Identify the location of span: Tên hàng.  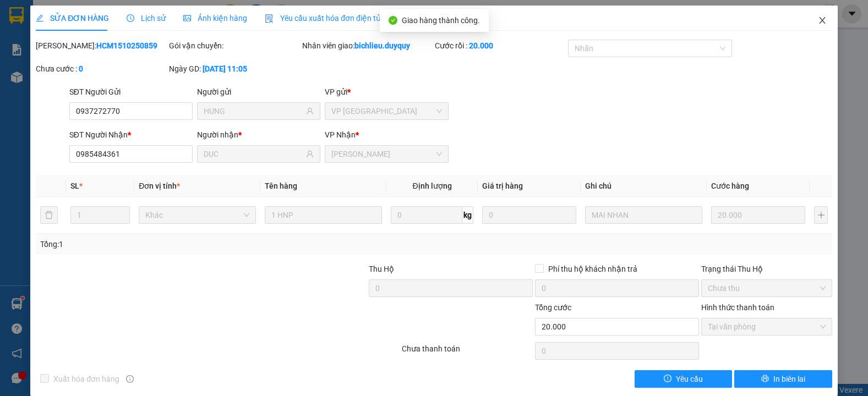
(280, 186).